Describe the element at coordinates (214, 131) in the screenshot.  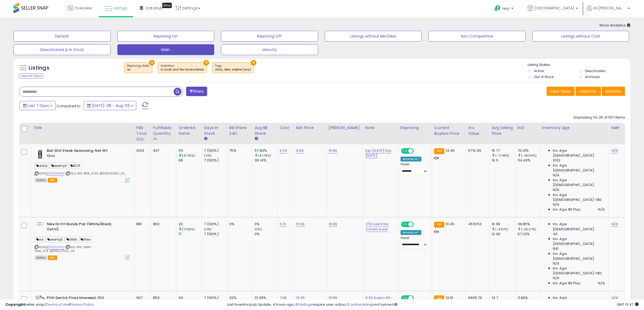
I see `div: Days In Stock` at that location.